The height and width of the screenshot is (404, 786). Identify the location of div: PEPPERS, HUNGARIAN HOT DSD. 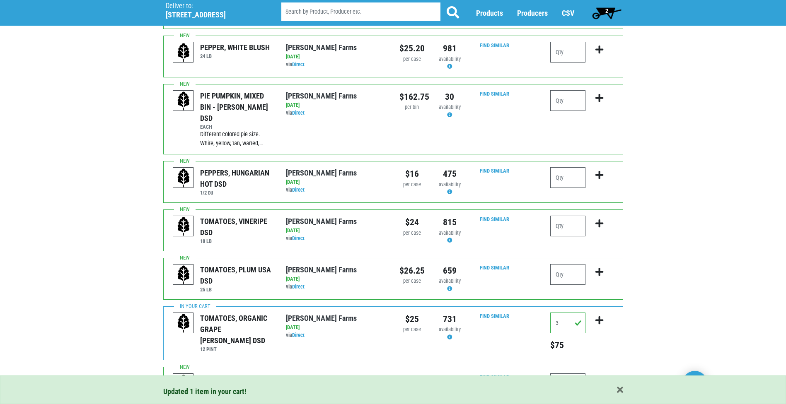
(237, 179).